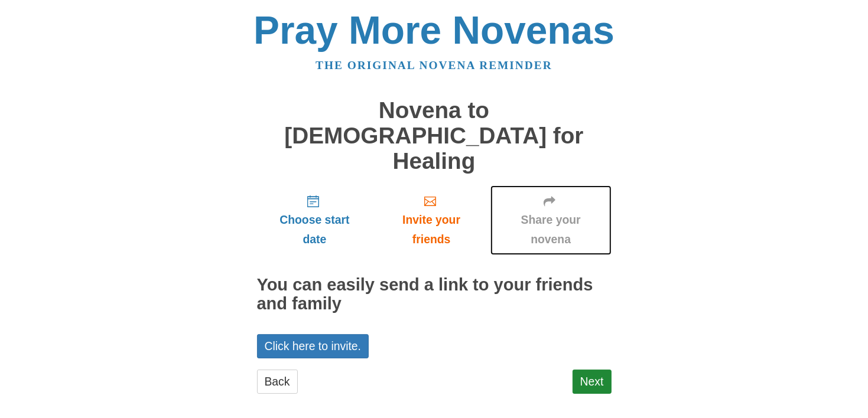  I want to click on a: Invite your friends, so click(431, 220).